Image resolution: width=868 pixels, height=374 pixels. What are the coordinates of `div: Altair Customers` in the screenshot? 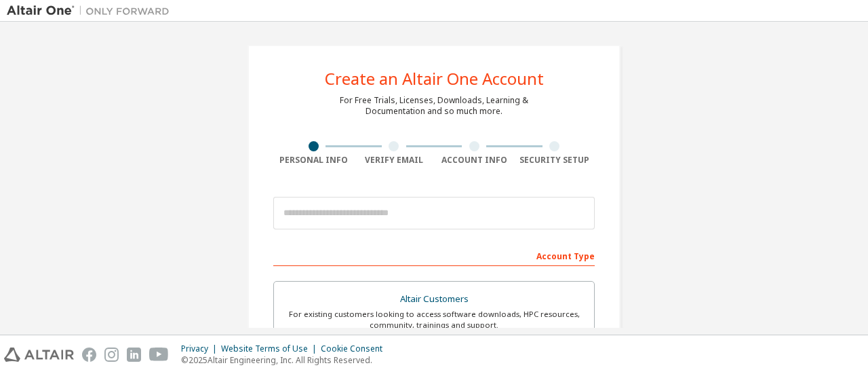 It's located at (434, 299).